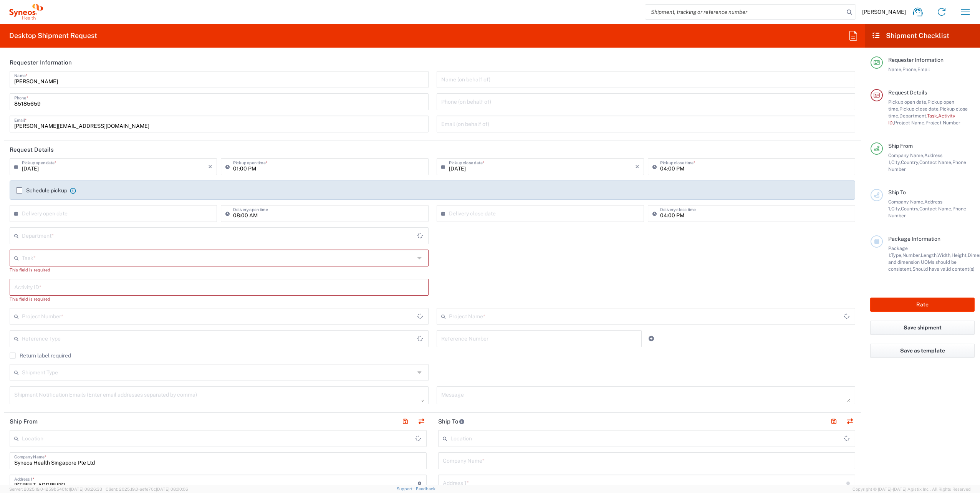  What do you see at coordinates (897, 193) in the screenshot?
I see `span: Ship To` at bounding box center [897, 193].